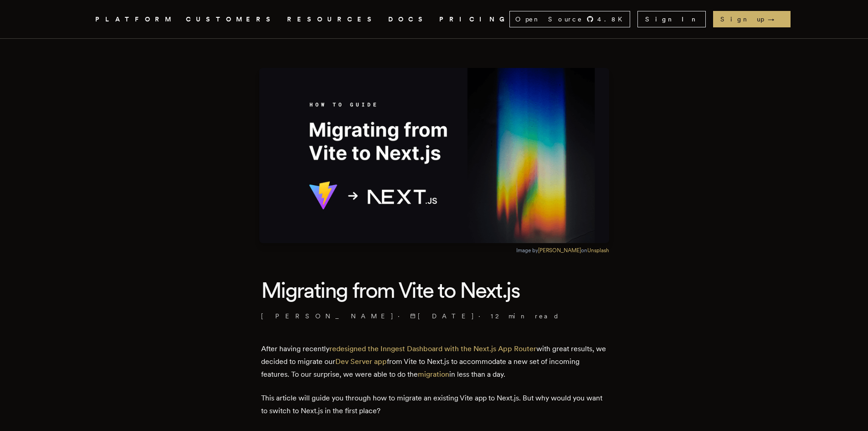 Image resolution: width=868 pixels, height=431 pixels. What do you see at coordinates (598, 251) in the screenshot?
I see `a: Unsplash` at bounding box center [598, 251].